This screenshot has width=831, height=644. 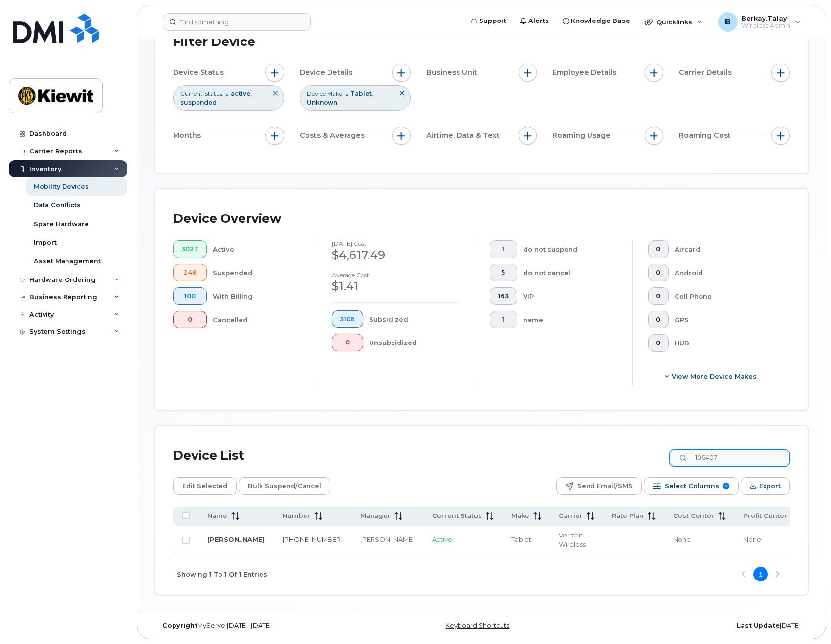 What do you see at coordinates (569, 296) in the screenshot?
I see `div: VIP` at bounding box center [569, 296].